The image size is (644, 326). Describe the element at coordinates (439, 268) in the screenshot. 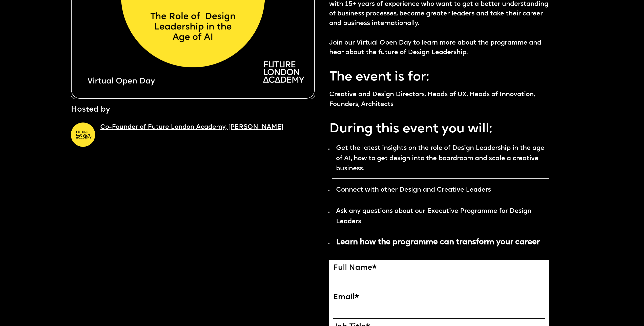

I see `label: Full Name` at that location.